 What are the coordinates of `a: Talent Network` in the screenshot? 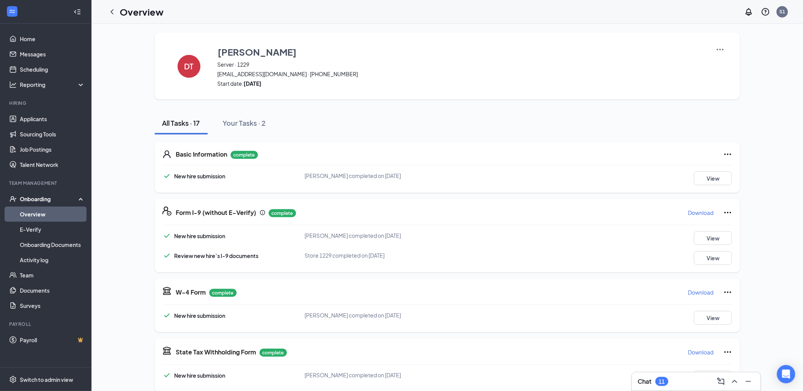 It's located at (52, 165).